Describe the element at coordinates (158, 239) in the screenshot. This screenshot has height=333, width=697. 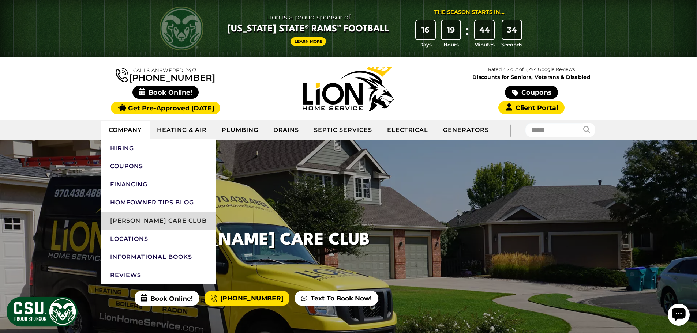
I see `a: Locations` at that location.